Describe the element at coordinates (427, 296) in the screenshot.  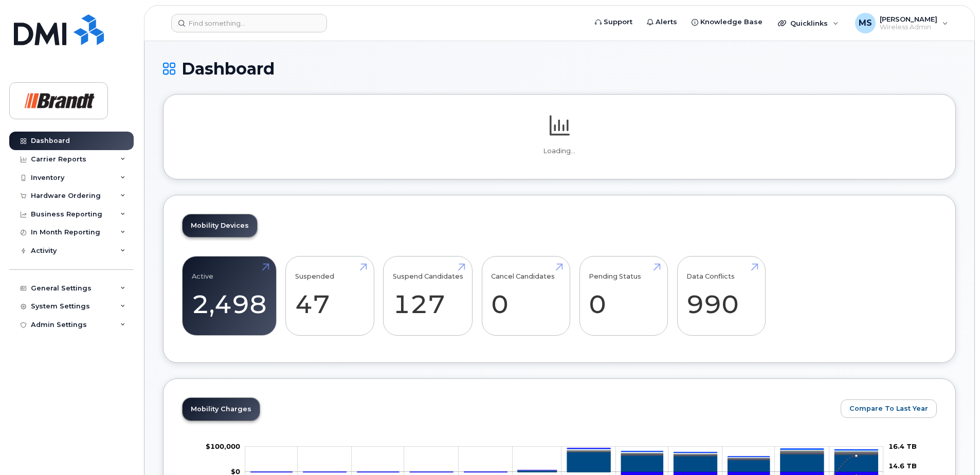
I see `a: Suspend Candidates 127` at that location.